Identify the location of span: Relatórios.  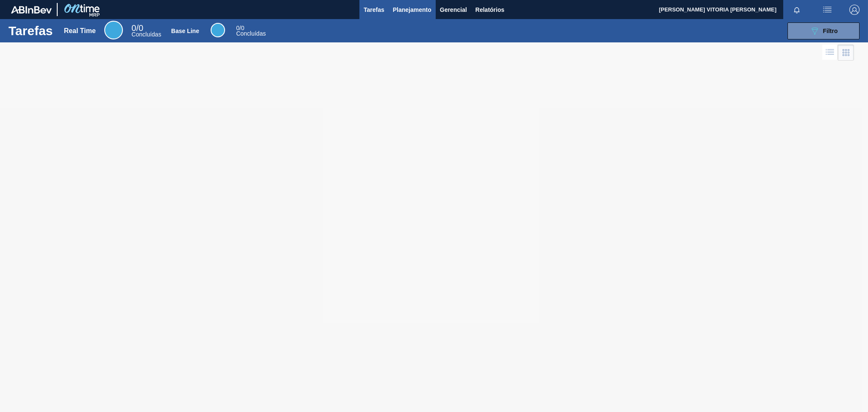
(490, 10).